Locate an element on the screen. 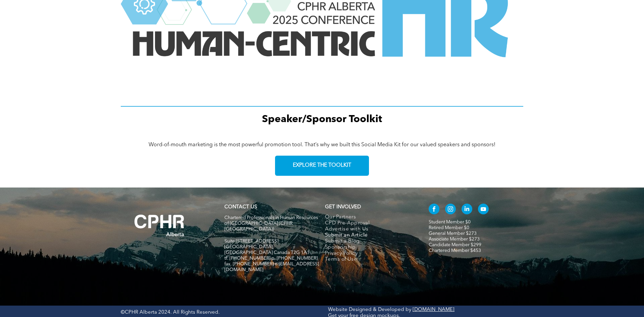 This screenshot has height=317, width=644. a: Associate Member $273 is located at coordinates (454, 239).